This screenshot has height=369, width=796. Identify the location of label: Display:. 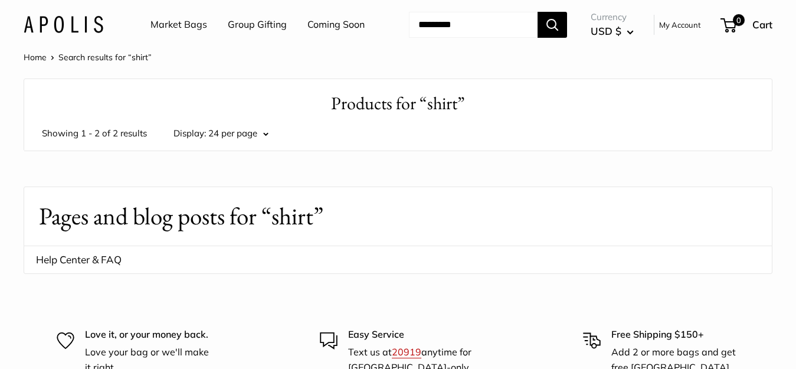
(190, 133).